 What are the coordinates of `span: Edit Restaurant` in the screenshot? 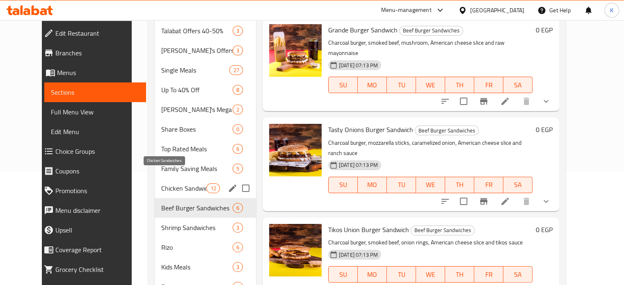 It's located at (97, 33).